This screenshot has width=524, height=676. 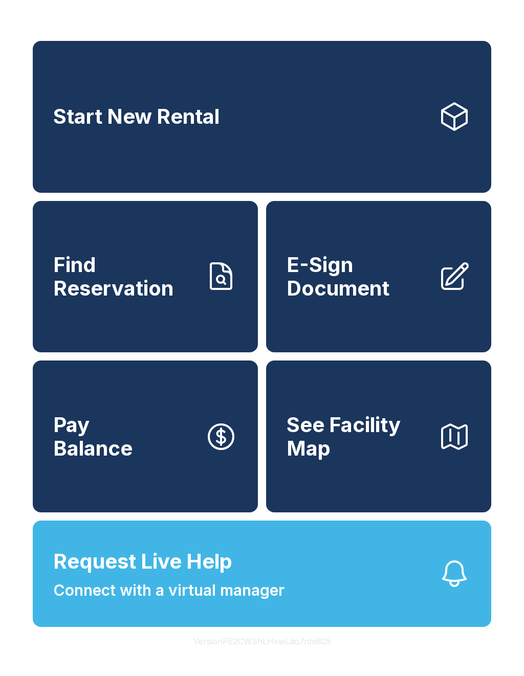 What do you see at coordinates (145, 277) in the screenshot?
I see `a: Find Reservation` at bounding box center [145, 277].